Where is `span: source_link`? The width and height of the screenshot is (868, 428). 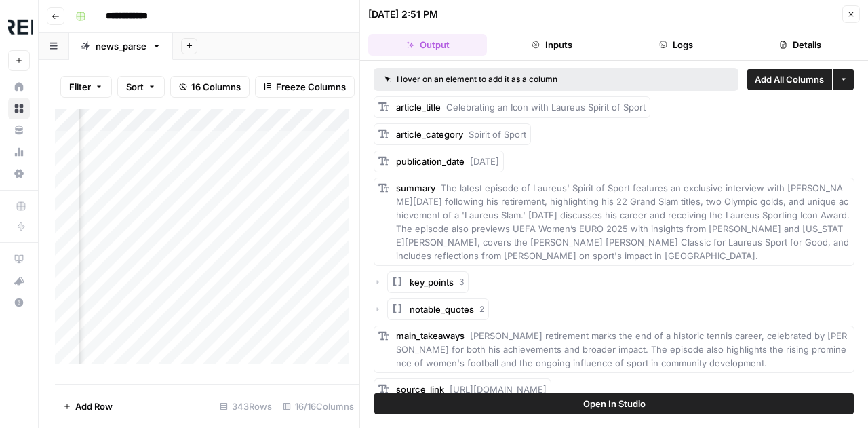
span: source_link is located at coordinates (419, 390).